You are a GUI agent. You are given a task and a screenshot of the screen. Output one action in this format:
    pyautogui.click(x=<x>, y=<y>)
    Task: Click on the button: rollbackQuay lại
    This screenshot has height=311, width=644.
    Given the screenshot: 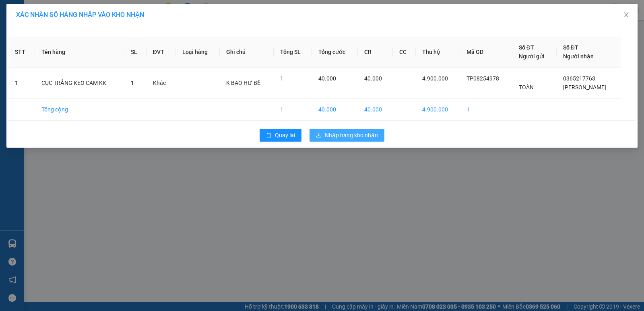 What is the action you would take?
    pyautogui.click(x=280, y=135)
    